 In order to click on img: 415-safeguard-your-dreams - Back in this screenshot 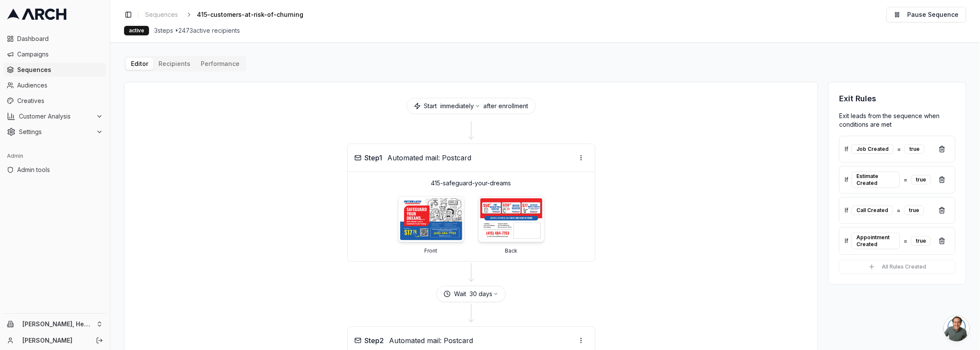, I will do `click(511, 219)`.